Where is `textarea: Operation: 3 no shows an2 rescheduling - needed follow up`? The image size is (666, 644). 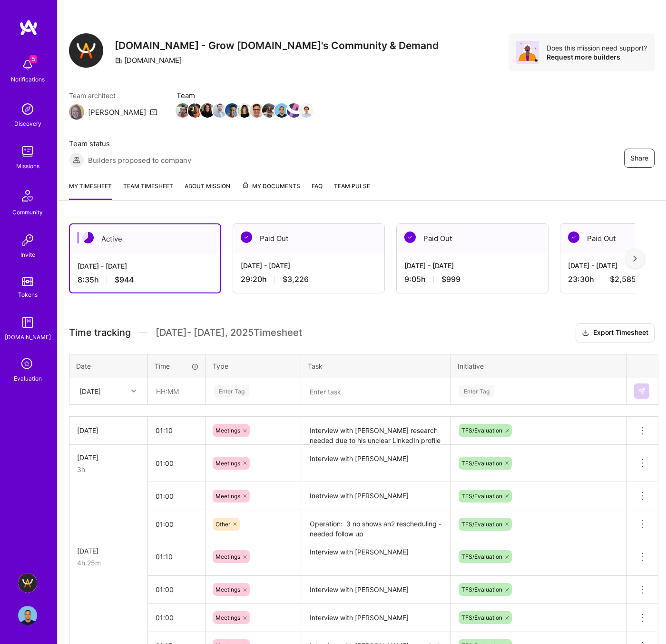 textarea: Operation: 3 no shows an2 rescheduling - needed follow up is located at coordinates (376, 524).